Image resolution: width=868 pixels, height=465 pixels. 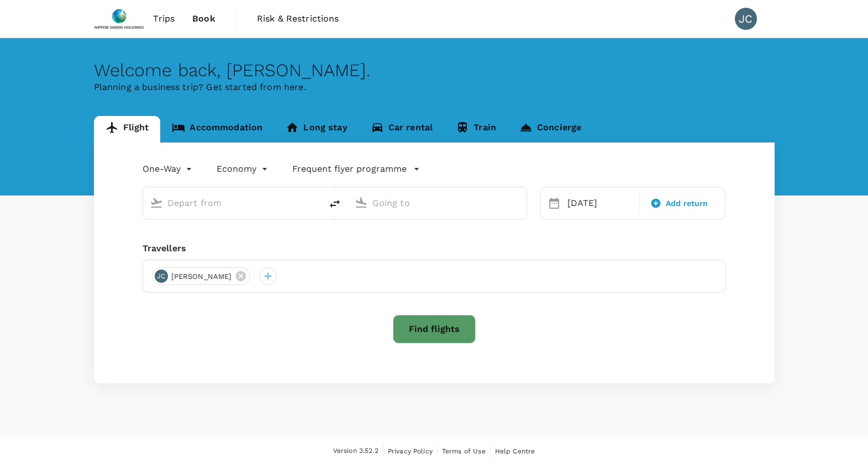 What do you see at coordinates (349, 169) in the screenshot?
I see `p: Frequent flyer programme` at bounding box center [349, 169].